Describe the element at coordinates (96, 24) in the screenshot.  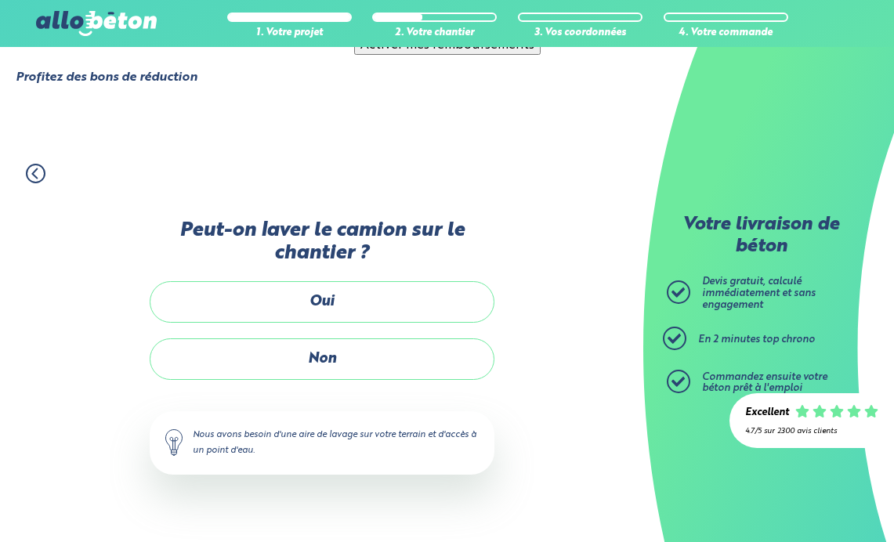
I see `img: allobéton` at that location.